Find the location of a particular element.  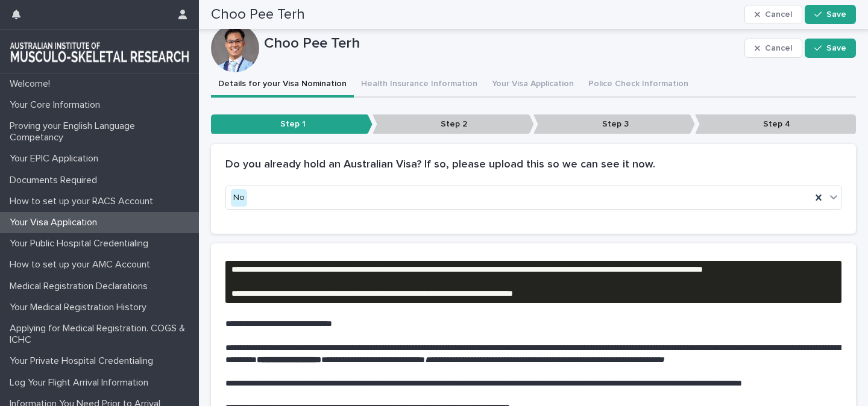

button: Police Check Information is located at coordinates (638, 85).